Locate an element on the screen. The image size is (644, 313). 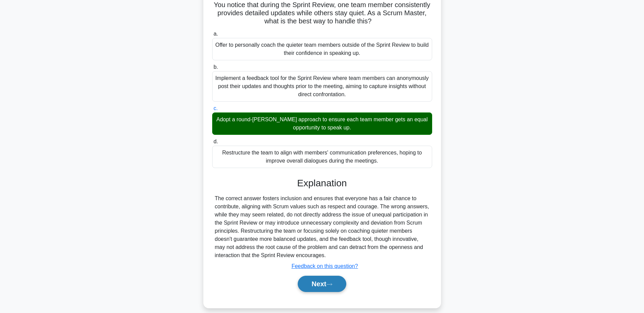
a: Feedback on this question? is located at coordinates (325, 267).